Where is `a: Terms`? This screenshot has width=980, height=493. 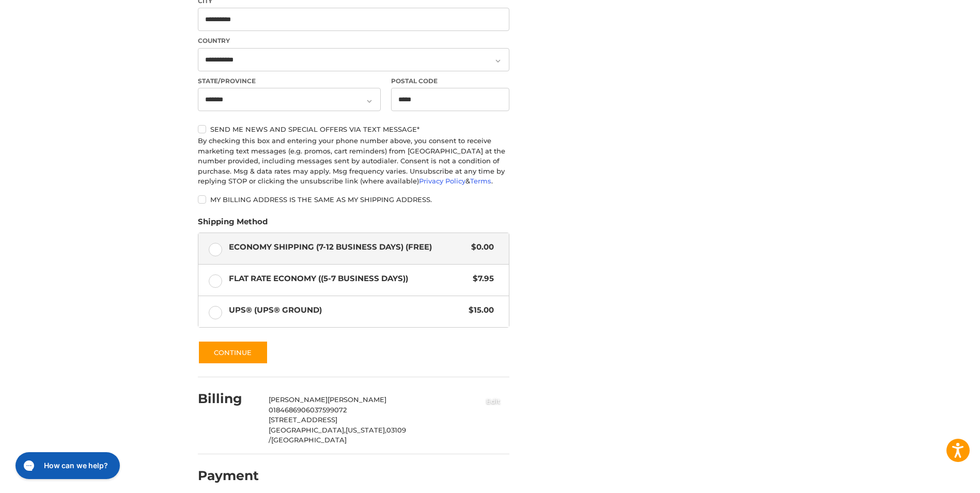 a: Terms is located at coordinates (480, 181).